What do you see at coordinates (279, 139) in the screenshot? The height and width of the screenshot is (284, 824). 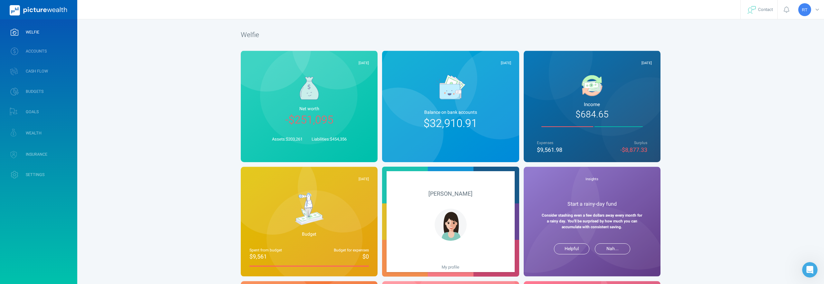 I see `span: Assets:` at bounding box center [279, 139].